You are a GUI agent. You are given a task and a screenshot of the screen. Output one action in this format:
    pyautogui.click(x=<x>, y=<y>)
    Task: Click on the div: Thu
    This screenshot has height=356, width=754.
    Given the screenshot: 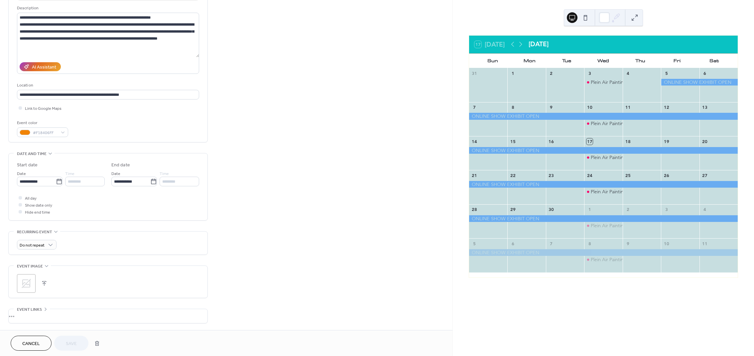 What is the action you would take?
    pyautogui.click(x=640, y=60)
    